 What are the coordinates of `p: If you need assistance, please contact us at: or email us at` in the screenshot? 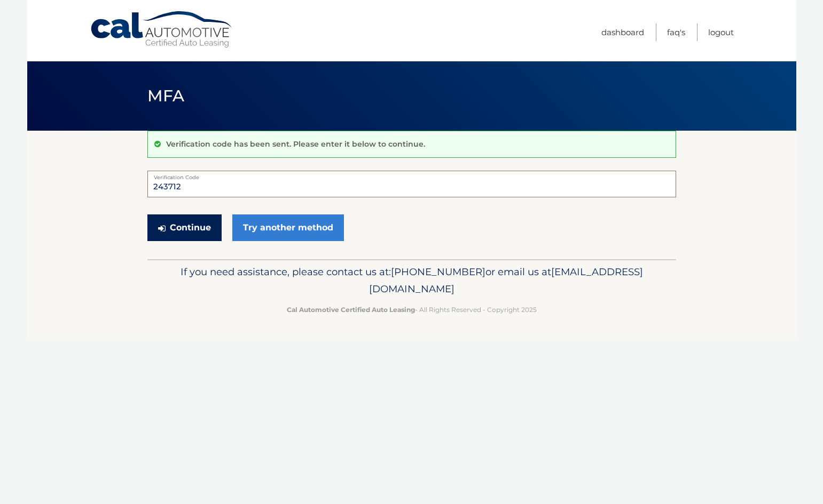 It's located at (412, 281).